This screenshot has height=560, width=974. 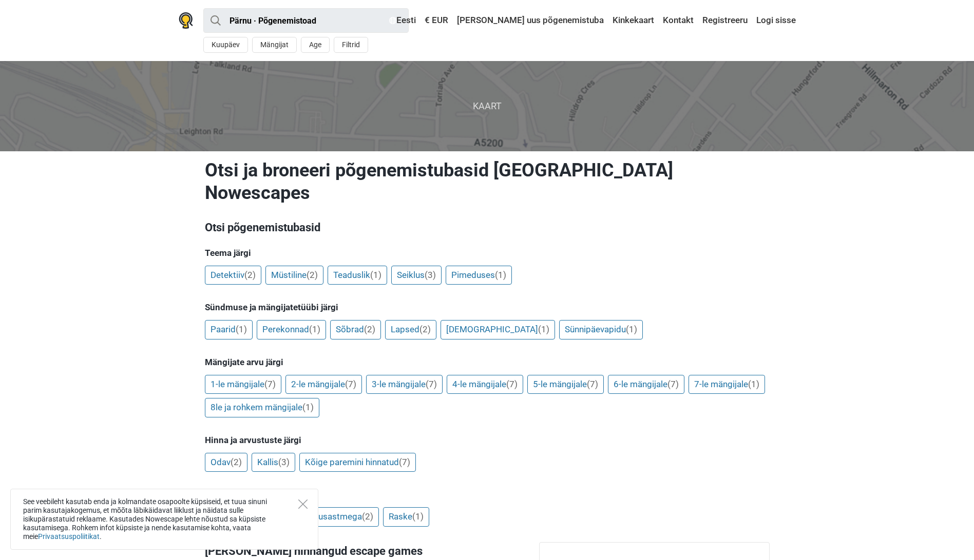 What do you see at coordinates (323, 385) in the screenshot?
I see `a: 2-le mängijale(7)` at bounding box center [323, 385].